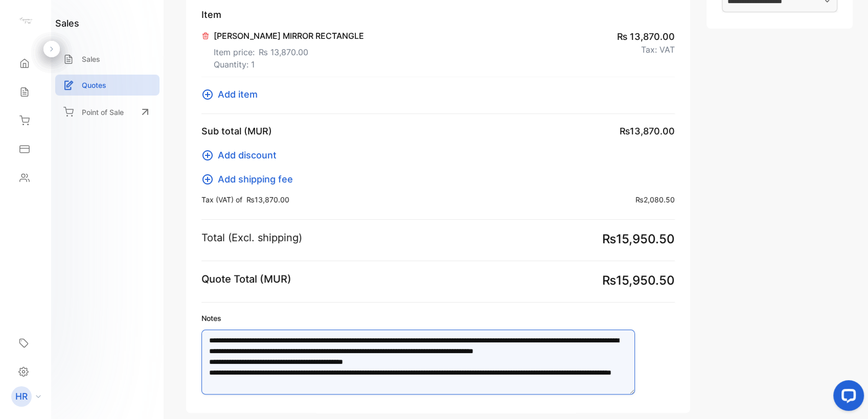 This screenshot has width=868, height=419. Describe the element at coordinates (107, 112) in the screenshot. I see `a: Point of Sale` at that location.